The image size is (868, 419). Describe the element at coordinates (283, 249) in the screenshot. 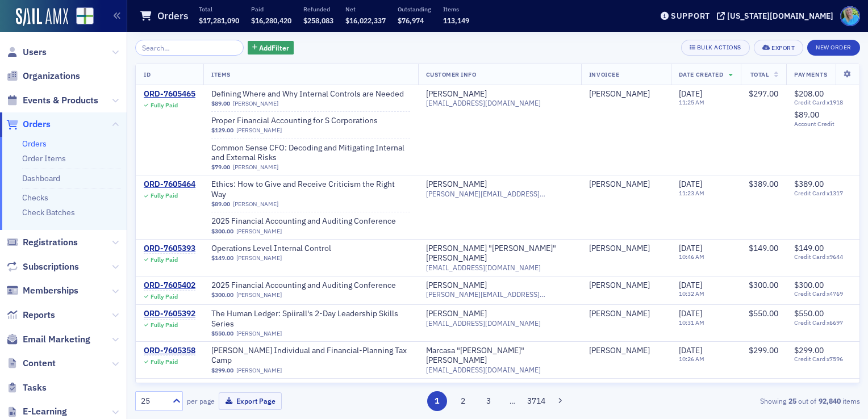

I see `a: Operations Level Internal Control` at that location.